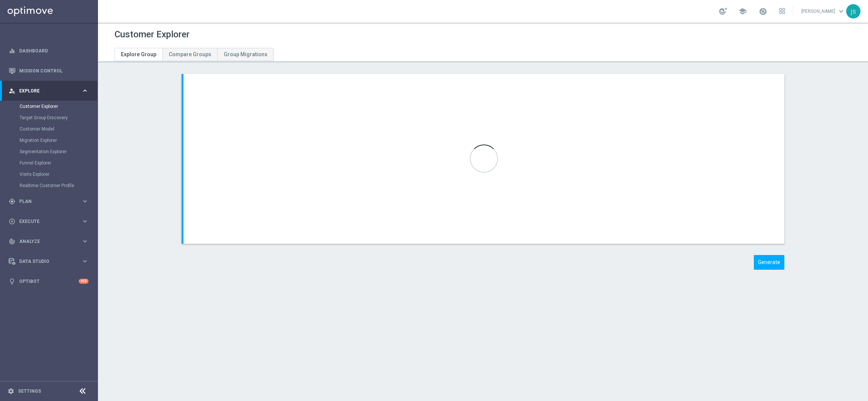  I want to click on button: Data Studio keyboard_arrow_right, so click(49, 261).